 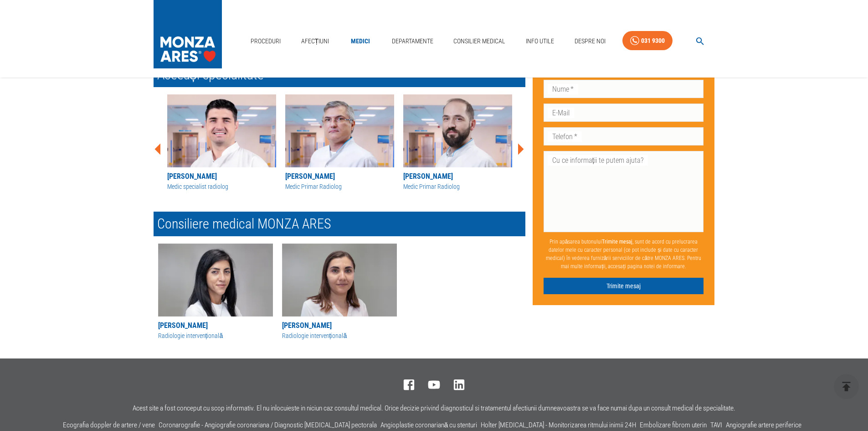 I want to click on p: Prin apăsarea butonului , sunt de acord cu prelucrarea datelor mele cu caracter personal (ce pot ..., so click(x=624, y=253).